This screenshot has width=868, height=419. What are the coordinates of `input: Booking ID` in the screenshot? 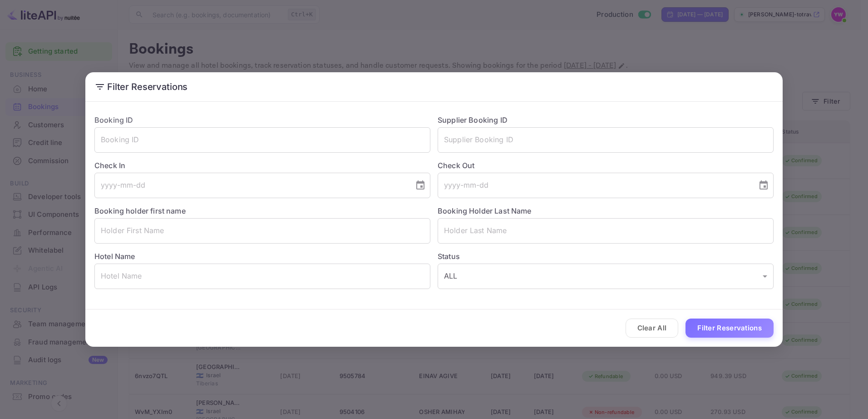 It's located at (263, 140).